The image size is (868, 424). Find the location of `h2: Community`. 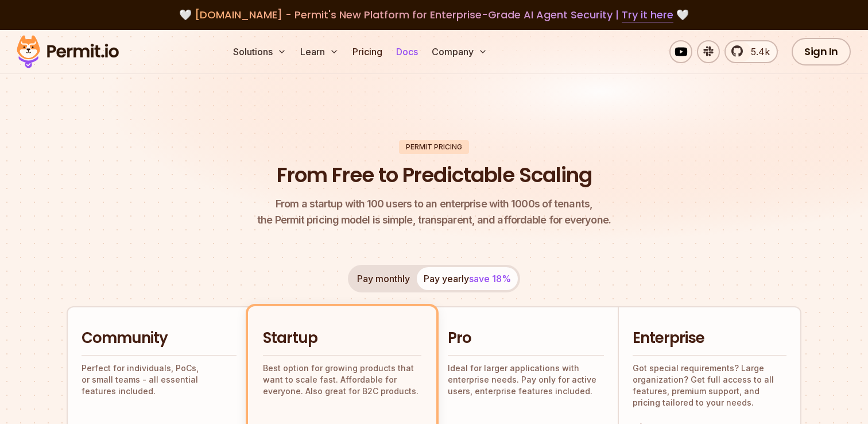

h2: Community is located at coordinates (159, 339).